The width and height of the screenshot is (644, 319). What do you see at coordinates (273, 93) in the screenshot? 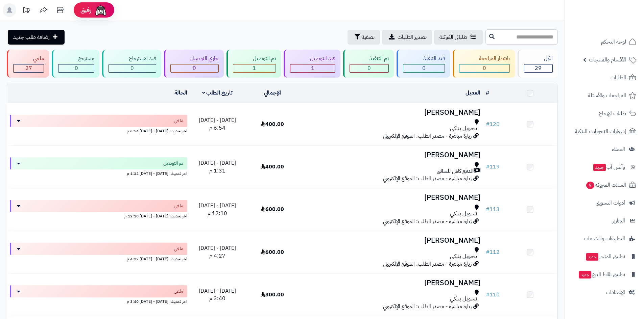
I see `a: الإجمالي` at bounding box center [273, 93].